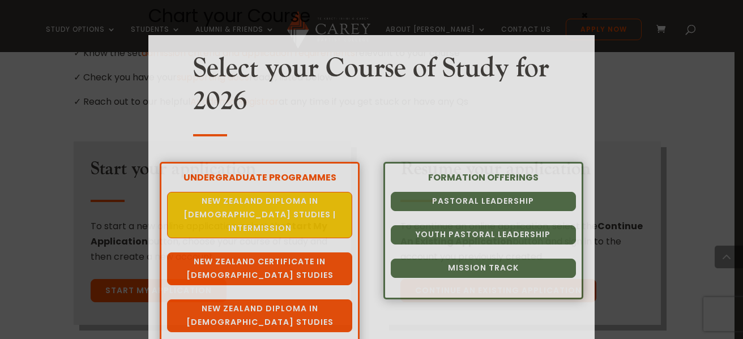 The image size is (743, 339). What do you see at coordinates (483, 235) in the screenshot?
I see `a: Youth Pastoral Leadership` at bounding box center [483, 235].